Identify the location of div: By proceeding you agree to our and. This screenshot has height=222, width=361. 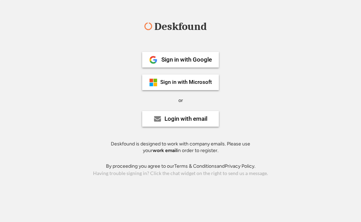
(180, 166).